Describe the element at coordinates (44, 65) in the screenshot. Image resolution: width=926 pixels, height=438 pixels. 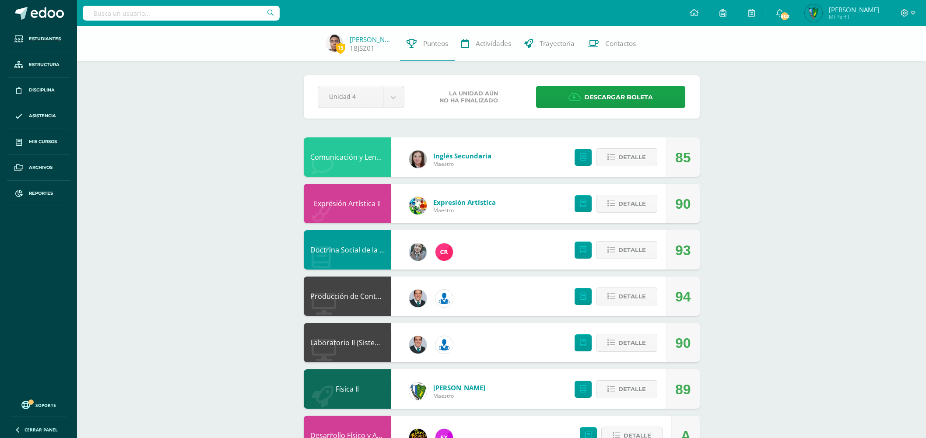
I see `span: Estructura` at that location.